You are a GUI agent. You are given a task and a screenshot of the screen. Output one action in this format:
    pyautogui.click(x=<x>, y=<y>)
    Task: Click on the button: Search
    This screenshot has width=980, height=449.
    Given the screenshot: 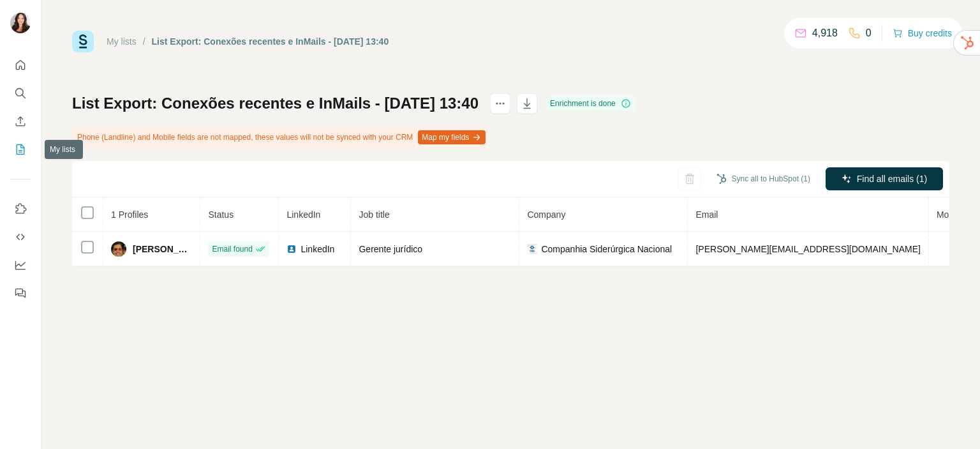 What is the action you would take?
    pyautogui.click(x=20, y=93)
    